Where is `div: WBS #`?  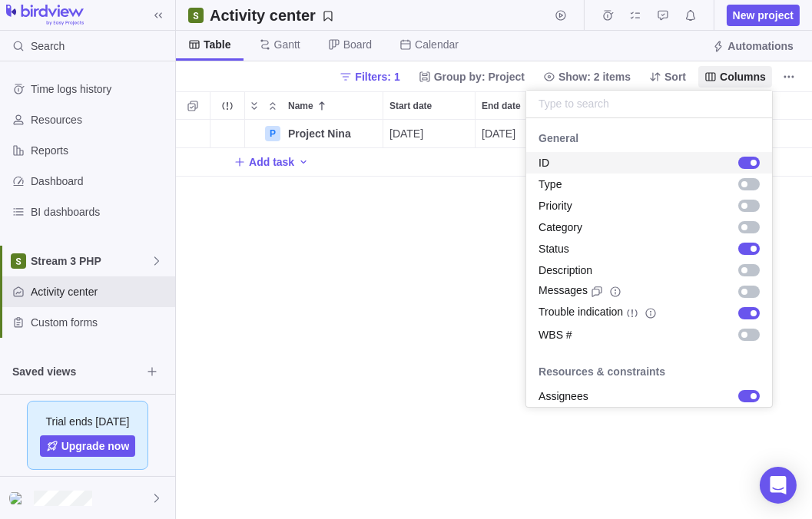
div: WBS # is located at coordinates (649, 334).